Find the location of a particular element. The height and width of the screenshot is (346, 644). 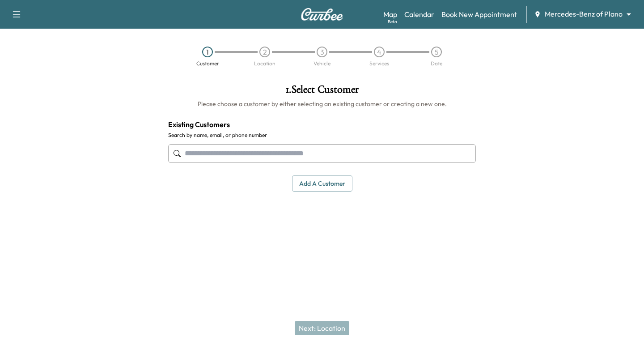

div: Location is located at coordinates (265, 64).